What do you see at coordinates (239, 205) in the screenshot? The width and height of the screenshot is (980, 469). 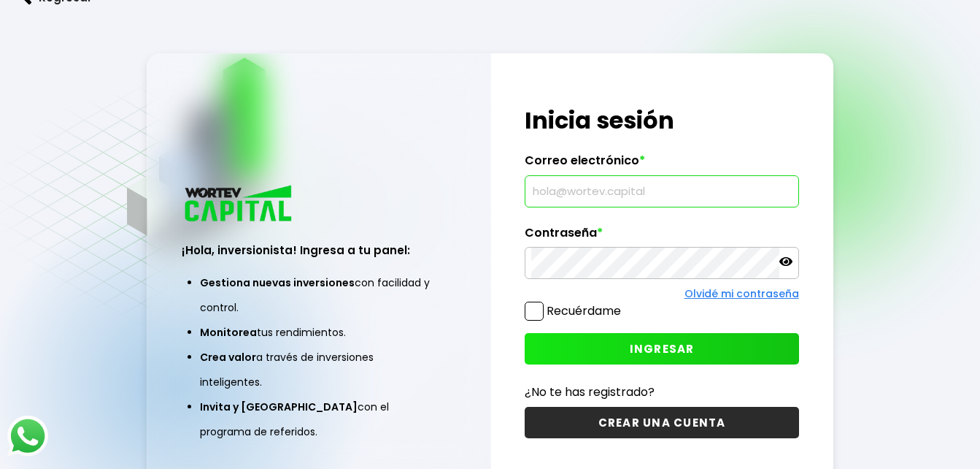 I see `img: logo_wortev_capital` at bounding box center [239, 205].